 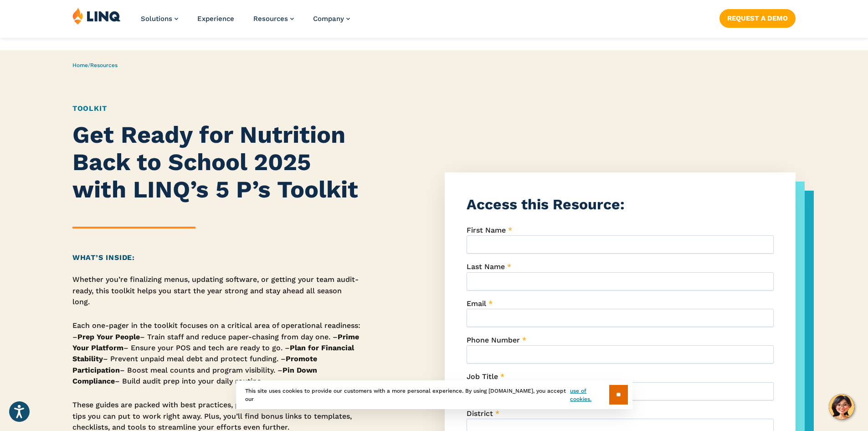 I want to click on span: Company, so click(x=329, y=19).